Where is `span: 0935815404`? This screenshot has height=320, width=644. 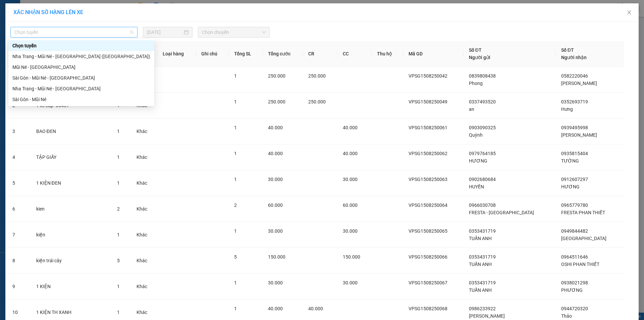
span: 0935815404 is located at coordinates (574, 153).